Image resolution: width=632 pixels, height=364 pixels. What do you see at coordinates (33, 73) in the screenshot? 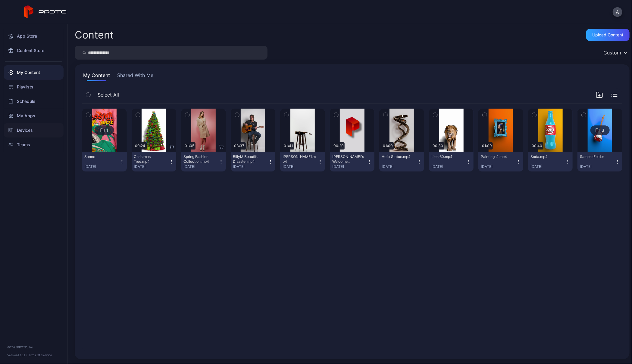
I see `a: My Content` at bounding box center [33, 73].